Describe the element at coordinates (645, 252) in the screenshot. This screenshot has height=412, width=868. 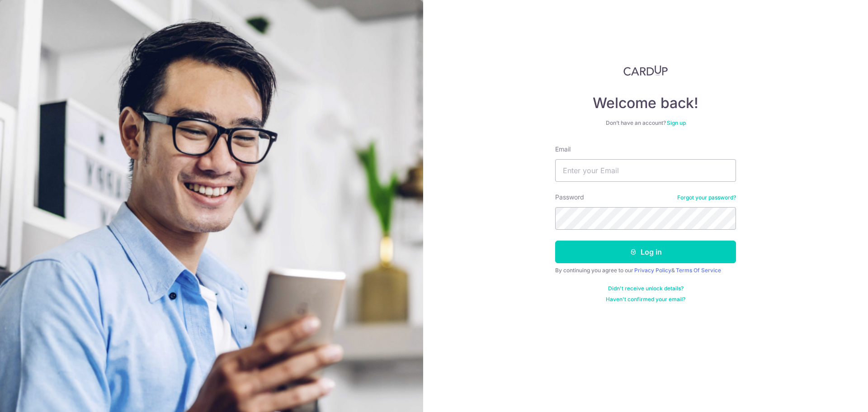
I see `button: Log in` at that location.